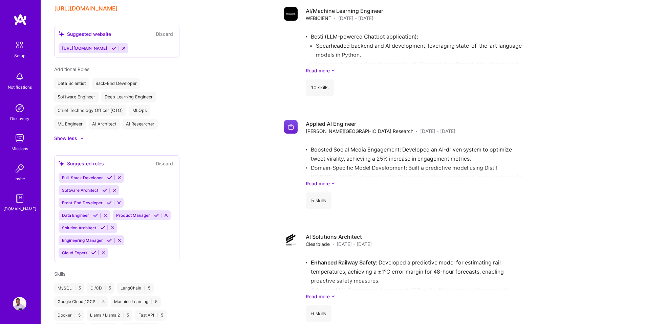 Image resolution: width=645 pixels, height=324 pixels. What do you see at coordinates (319, 314) in the screenshot?
I see `div: 6 skills` at bounding box center [319, 314].